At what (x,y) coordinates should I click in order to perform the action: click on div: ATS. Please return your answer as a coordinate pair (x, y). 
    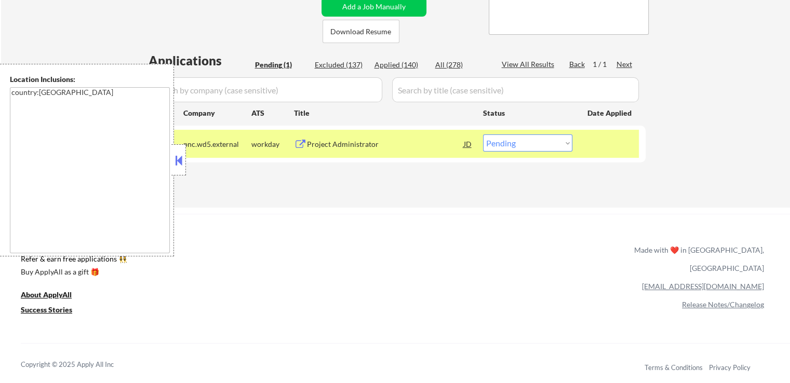
    Looking at the image, I should click on (273, 113).